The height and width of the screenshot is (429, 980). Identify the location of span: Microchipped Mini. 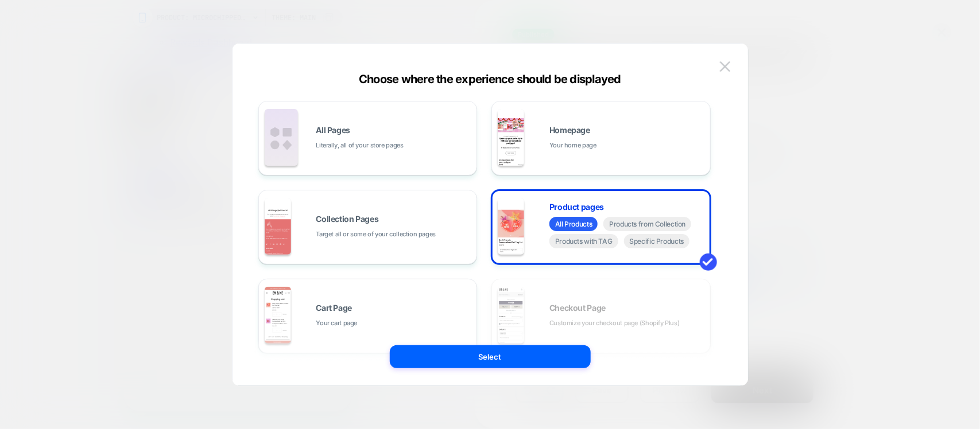
(66, 166).